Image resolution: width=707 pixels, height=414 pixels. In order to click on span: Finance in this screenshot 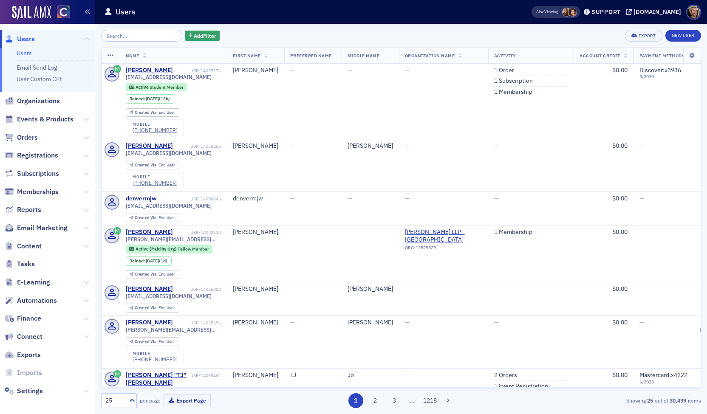, I will do `click(29, 319)`.